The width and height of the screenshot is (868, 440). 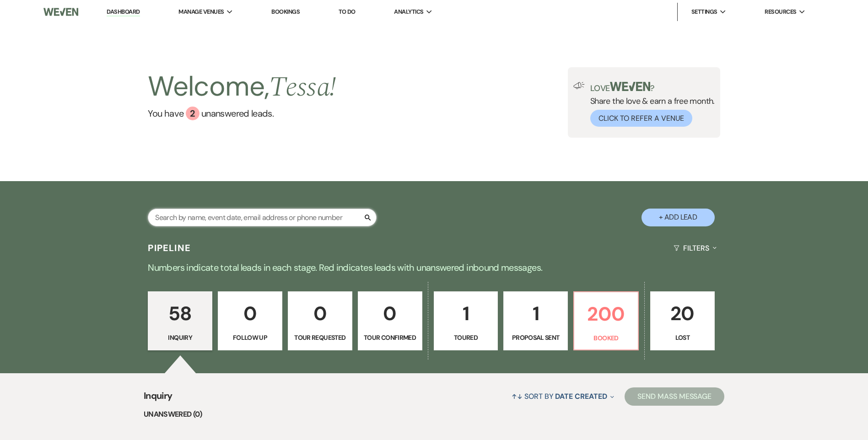 I want to click on a: 1Toured, so click(x=466, y=321).